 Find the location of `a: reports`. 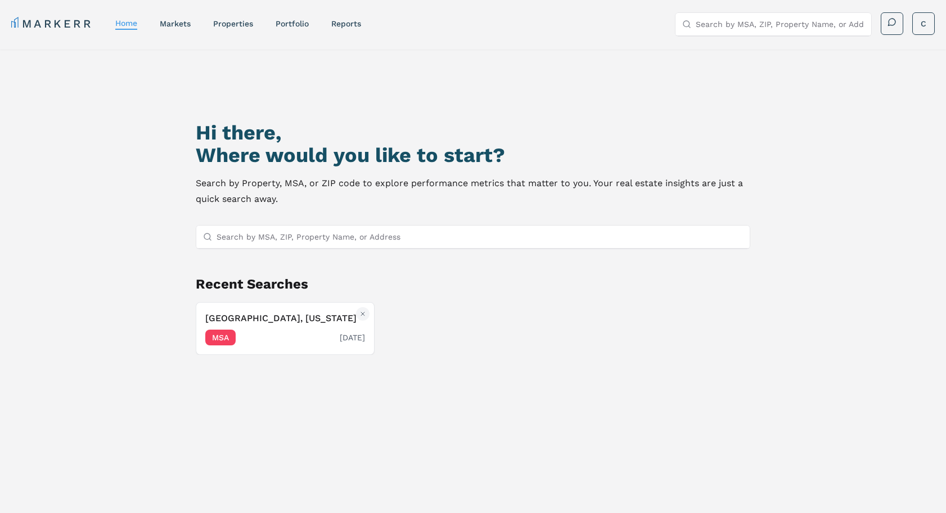

a: reports is located at coordinates (346, 24).